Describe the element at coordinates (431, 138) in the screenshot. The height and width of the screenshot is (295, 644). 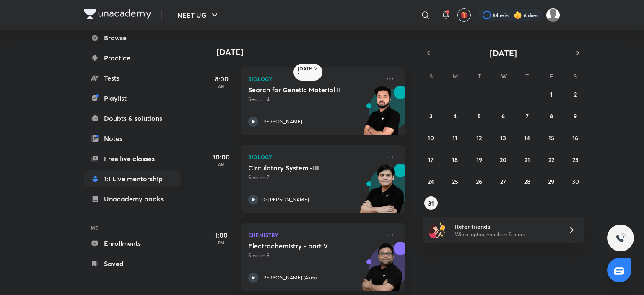
I see `abbr: August 10, 2025` at that location.